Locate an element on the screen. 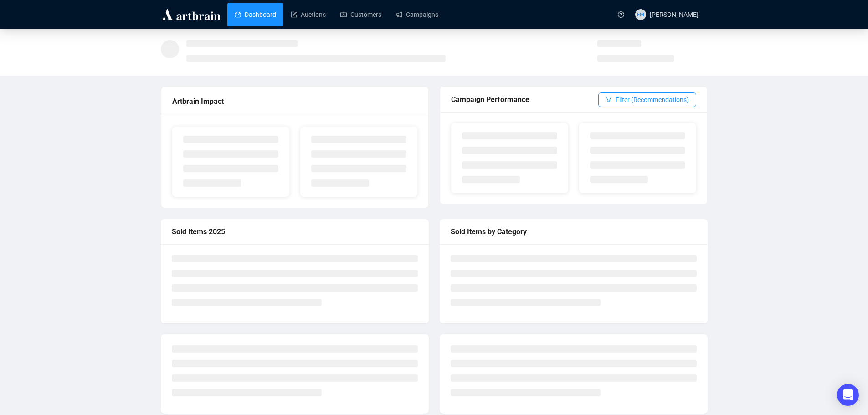  button: Filter (Recommendations) is located at coordinates (647, 100).